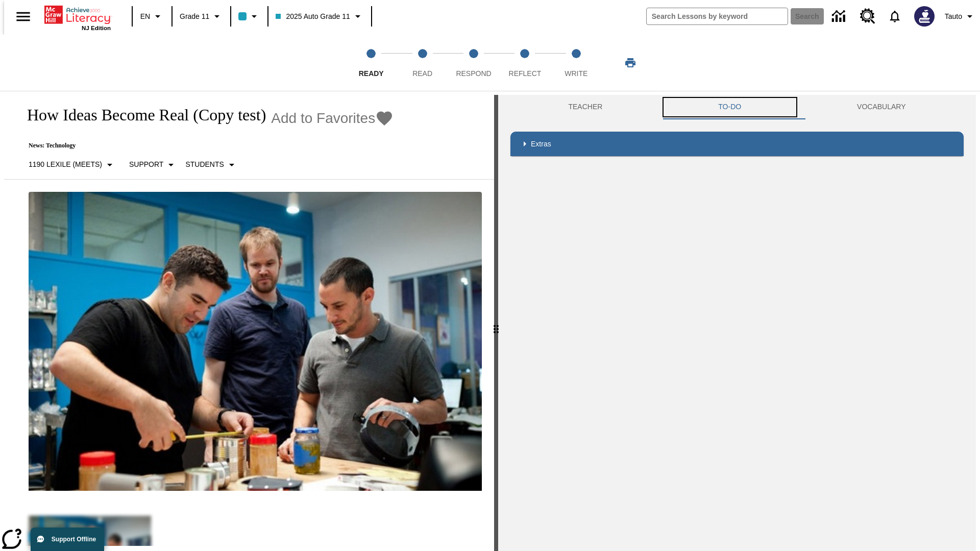 This screenshot has width=980, height=551. Describe the element at coordinates (211, 165) in the screenshot. I see `button: Select Student` at that location.